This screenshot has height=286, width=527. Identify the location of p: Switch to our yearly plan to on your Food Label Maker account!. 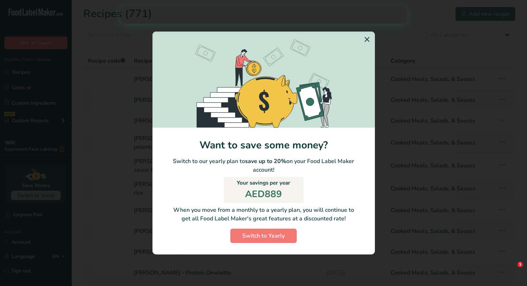
(264, 166).